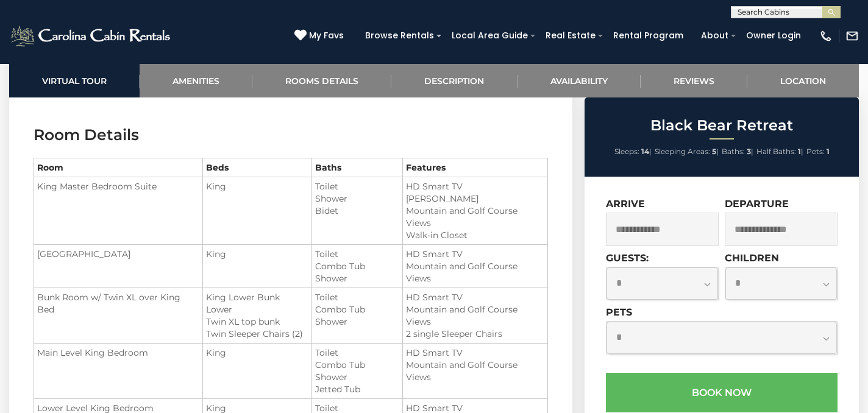 The image size is (868, 413). Describe the element at coordinates (399, 35) in the screenshot. I see `a: Browse Rentals` at that location.